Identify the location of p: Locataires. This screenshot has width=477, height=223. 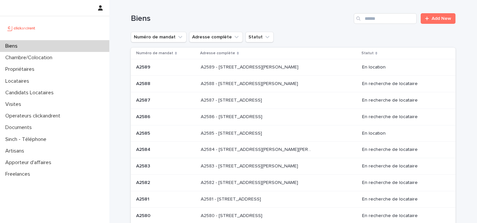
(19, 81).